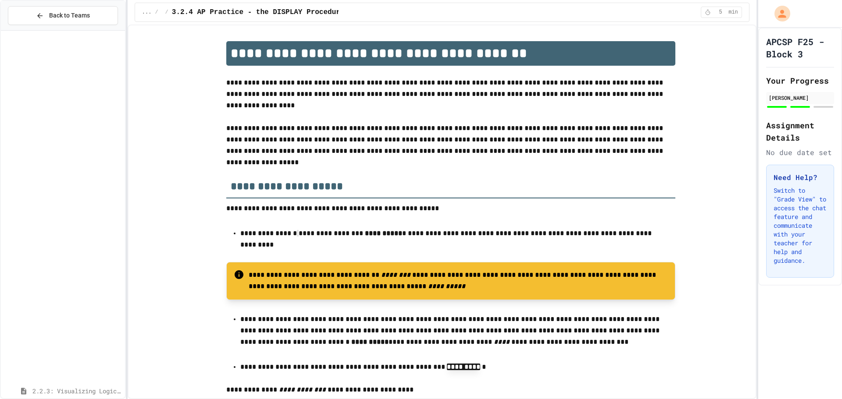 This screenshot has width=842, height=399. What do you see at coordinates (733, 12) in the screenshot?
I see `span: min` at bounding box center [733, 12].